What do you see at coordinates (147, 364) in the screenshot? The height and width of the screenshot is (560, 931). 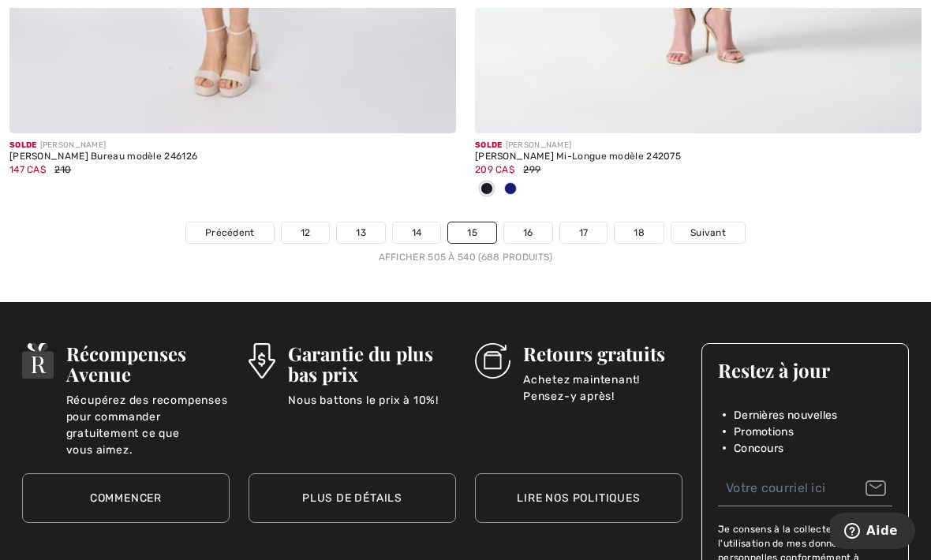 I see `h3: Récompenses Avenue` at bounding box center [147, 364].